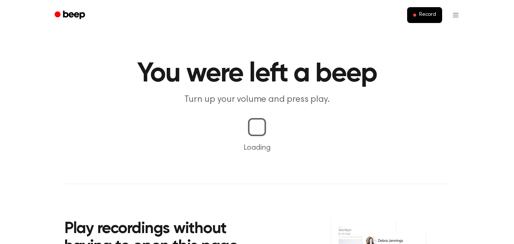 This screenshot has height=244, width=514. What do you see at coordinates (456, 15) in the screenshot?
I see `button: Open menu` at bounding box center [456, 15].